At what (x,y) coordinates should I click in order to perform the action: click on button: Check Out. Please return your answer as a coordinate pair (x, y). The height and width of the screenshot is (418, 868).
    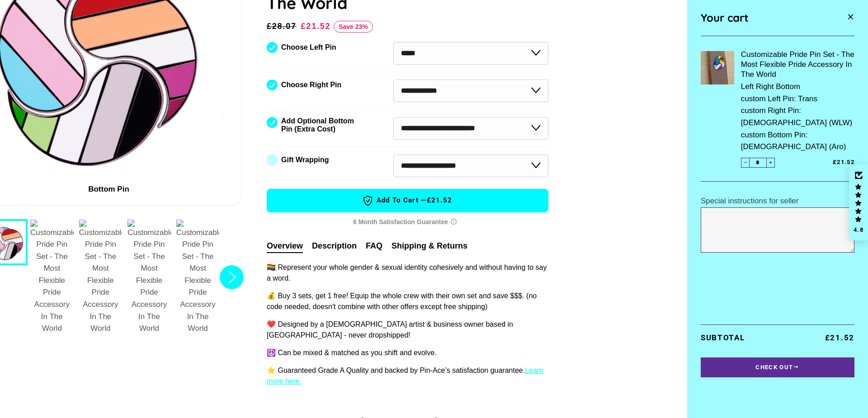
    Looking at the image, I should click on (777, 367).